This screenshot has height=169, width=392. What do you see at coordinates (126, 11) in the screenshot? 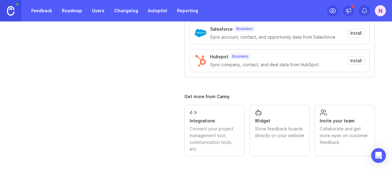
I see `a: Changelog` at bounding box center [126, 11].